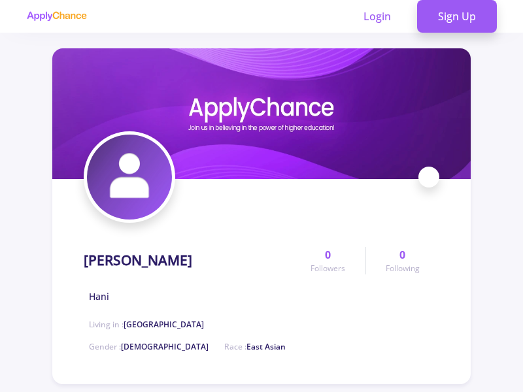 This screenshot has height=392, width=523. What do you see at coordinates (148, 346) in the screenshot?
I see `span: Gender :` at bounding box center [148, 346].